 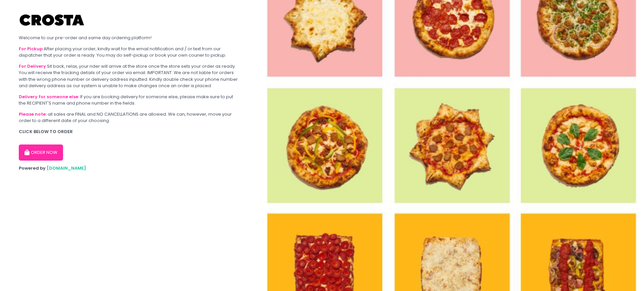 What do you see at coordinates (129, 76) in the screenshot?
I see `div: Sit back, relax, your rider will arrive at the store once the store sets your order as ready. You...` at bounding box center [129, 76].